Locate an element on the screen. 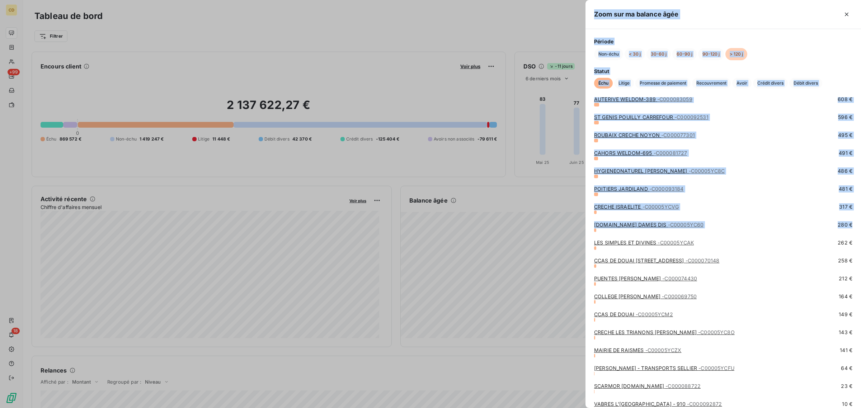  span: - C000070148 is located at coordinates (703, 261).